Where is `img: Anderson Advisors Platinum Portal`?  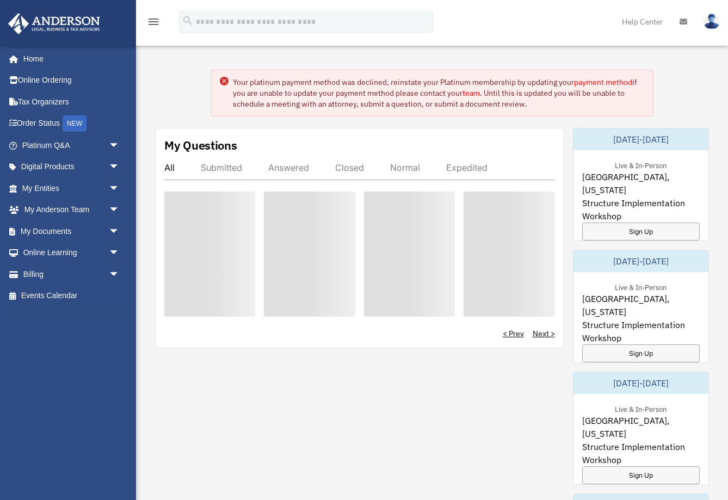 img: Anderson Advisors Platinum Portal is located at coordinates (54, 23).